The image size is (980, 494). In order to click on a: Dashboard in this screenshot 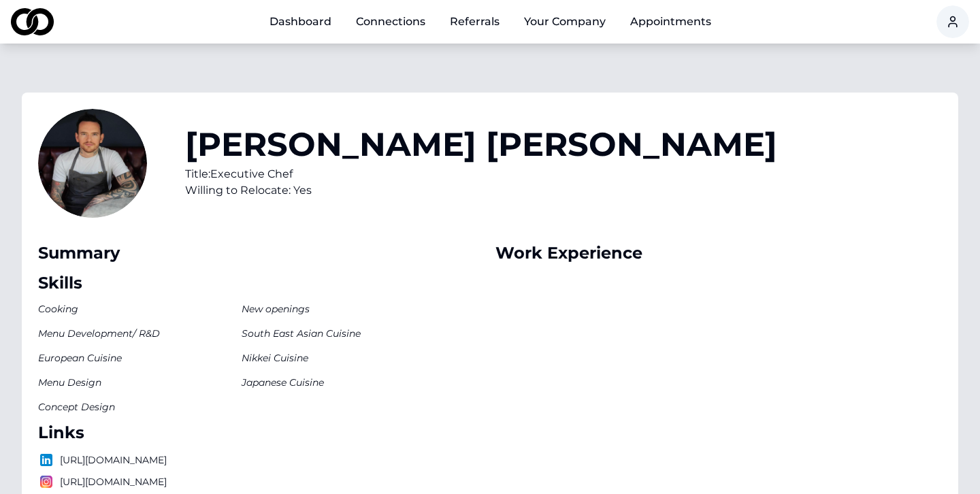, I will do `click(300, 21)`.